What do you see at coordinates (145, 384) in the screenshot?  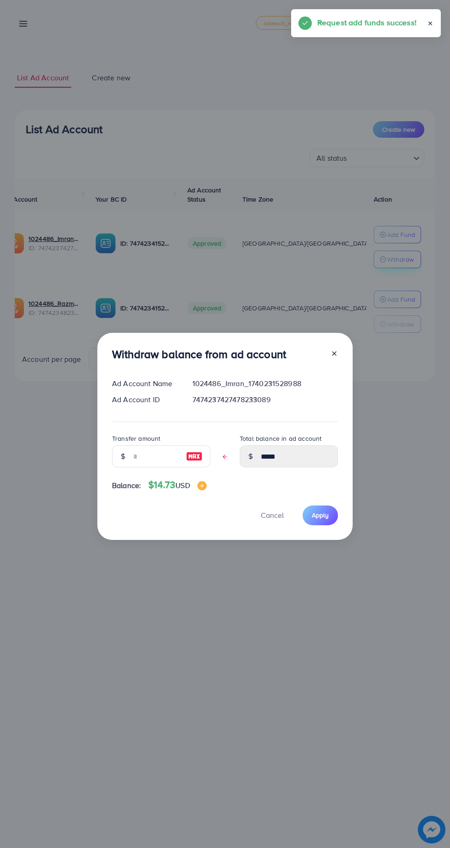 I see `div: Ad Account Name` at bounding box center [145, 384].